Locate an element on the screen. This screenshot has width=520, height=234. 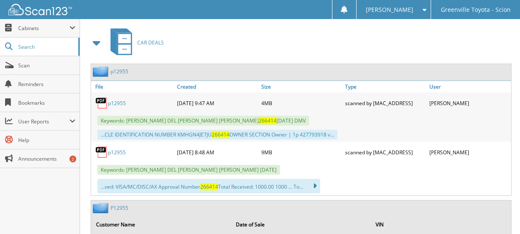
th: VIN is located at coordinates (441, 224).